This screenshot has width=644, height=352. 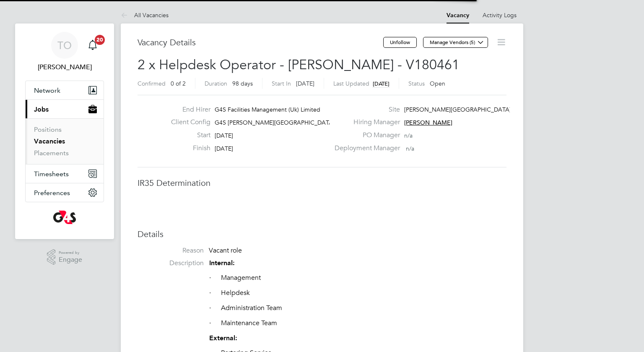 I want to click on label: Last Updated, so click(x=351, y=84).